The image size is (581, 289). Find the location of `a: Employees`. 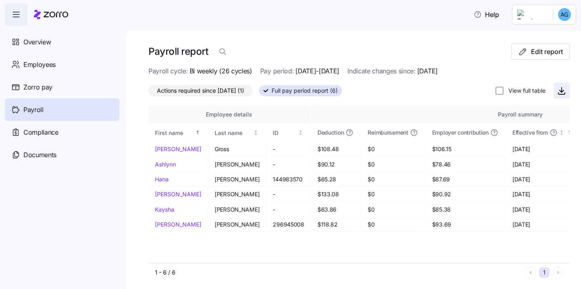

a: Employees is located at coordinates (62, 65).